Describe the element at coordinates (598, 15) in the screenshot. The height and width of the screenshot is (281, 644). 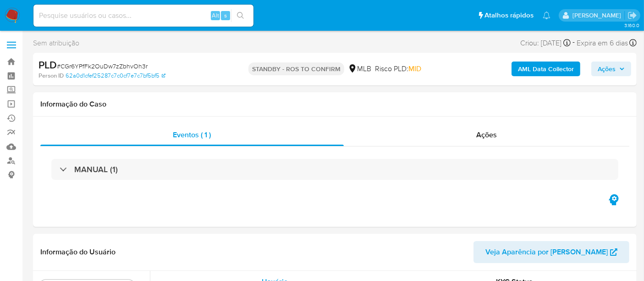
I see `p: erico.trevizan@mercadopago.com.br` at that location.